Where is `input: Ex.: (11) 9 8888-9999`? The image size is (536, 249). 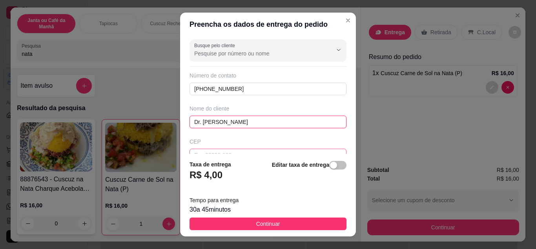 input: Ex.: (11) 9 8888-9999 is located at coordinates (268, 89).